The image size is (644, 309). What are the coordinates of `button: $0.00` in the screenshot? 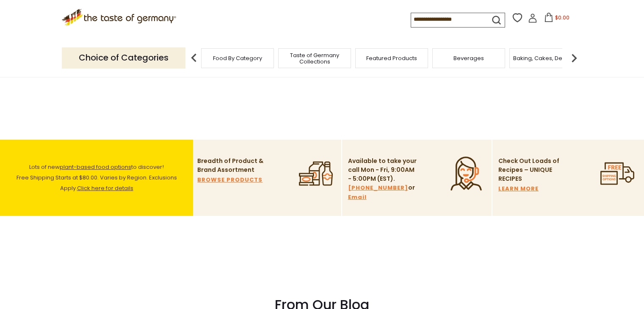 It's located at (557, 19).